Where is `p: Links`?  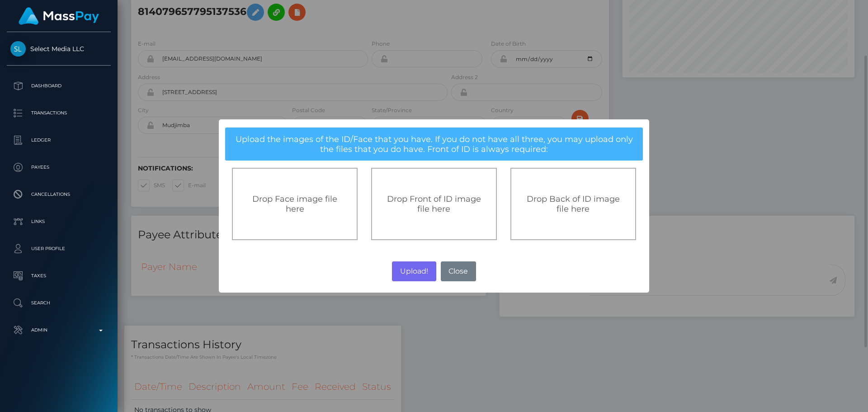 p: Links is located at coordinates (59, 222).